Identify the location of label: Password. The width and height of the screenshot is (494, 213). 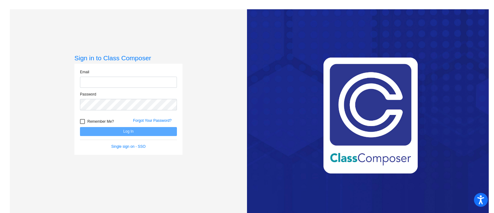
(88, 94).